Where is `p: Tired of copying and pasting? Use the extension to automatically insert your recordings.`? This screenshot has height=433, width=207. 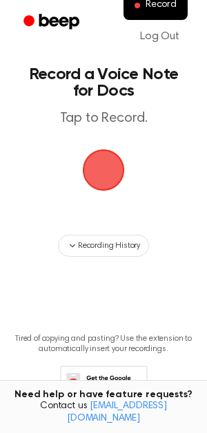
p: Tired of copying and pasting? Use the extension to automatically insert your recordings. is located at coordinates (103, 344).